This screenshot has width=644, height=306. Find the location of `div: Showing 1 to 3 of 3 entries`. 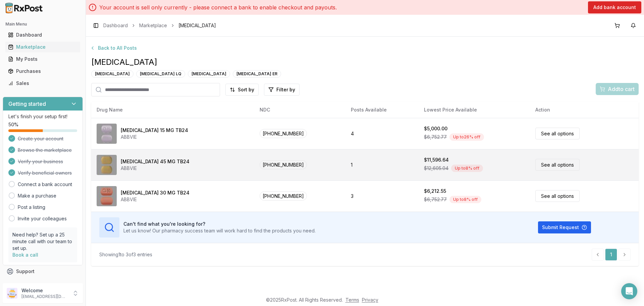

div: Showing 1 to 3 of 3 entries is located at coordinates (126, 255).